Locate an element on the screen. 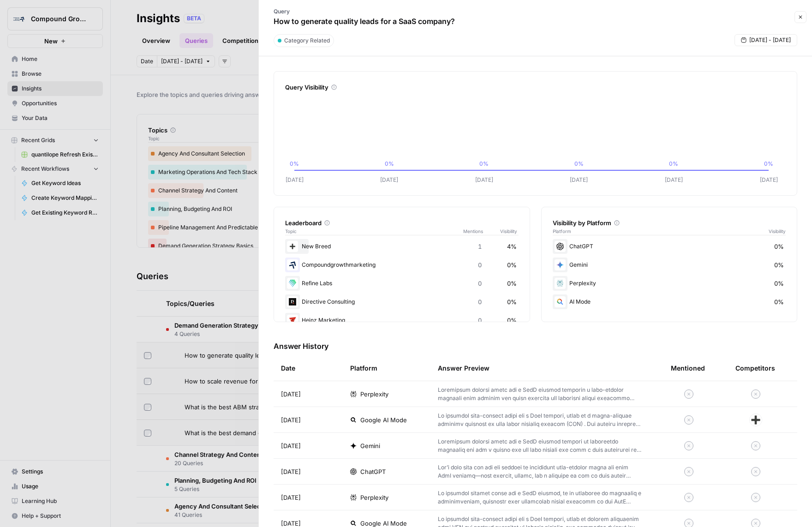 This screenshot has width=812, height=527. div: Platform is located at coordinates (363, 367).